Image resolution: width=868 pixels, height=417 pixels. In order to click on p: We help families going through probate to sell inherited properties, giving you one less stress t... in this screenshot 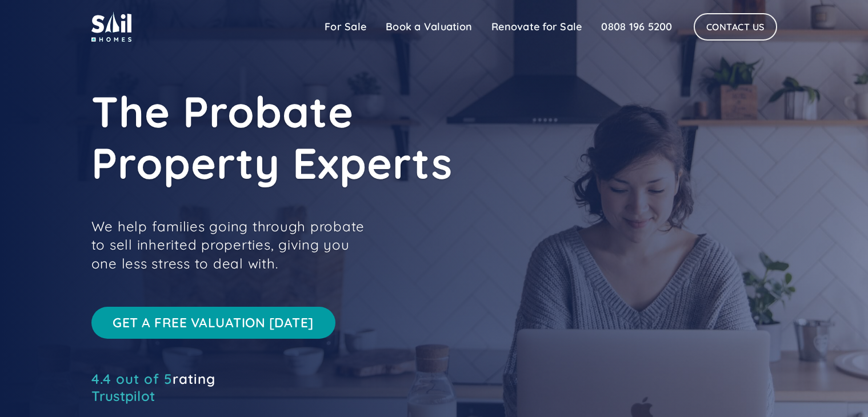, I will do `click(234, 244)`.